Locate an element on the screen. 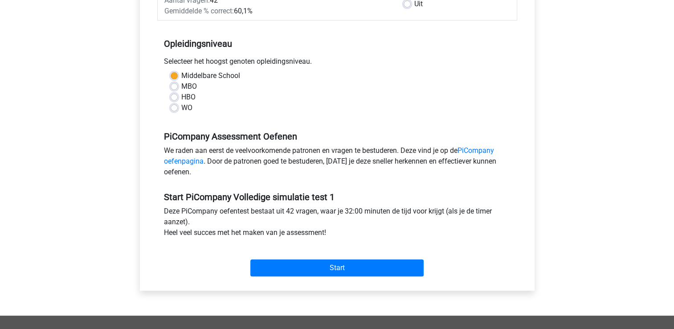 The image size is (674, 329). div: We raden aan eerst de veelvoorkomende patronen en vragen te bestuderen. Deze vind je op de . Door... is located at coordinates (337, 163).